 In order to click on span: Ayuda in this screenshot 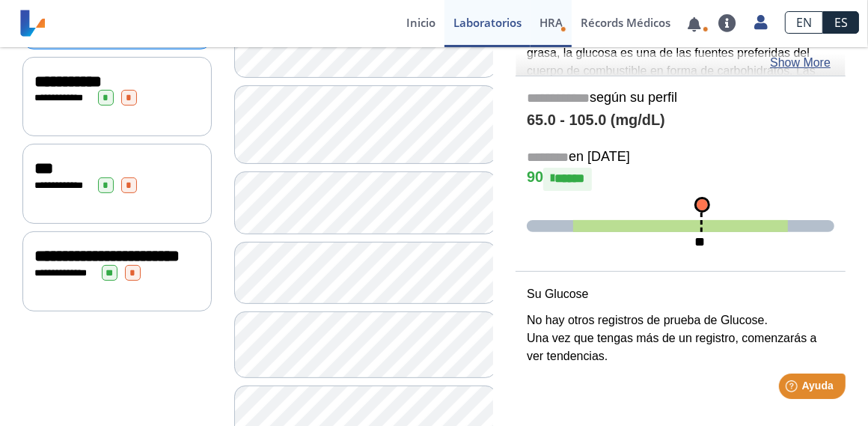, I will do `click(83, 18)`.